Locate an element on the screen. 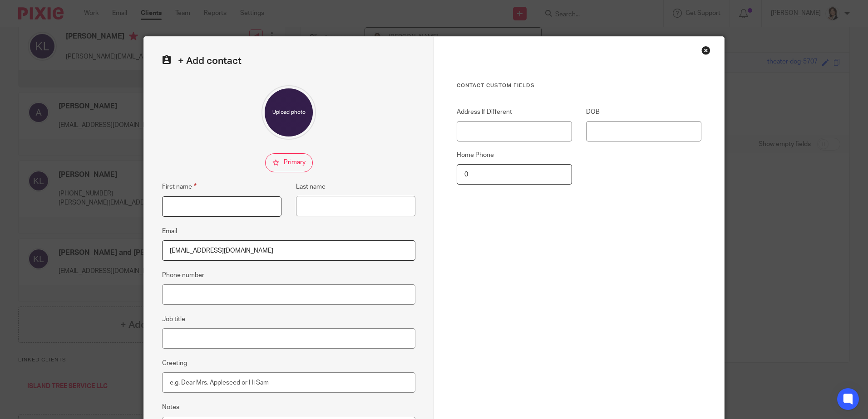 The width and height of the screenshot is (868, 419). label: DOB is located at coordinates (644, 112).